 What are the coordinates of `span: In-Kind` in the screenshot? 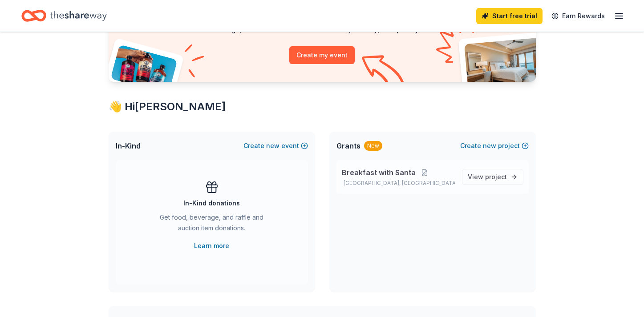 It's located at (128, 146).